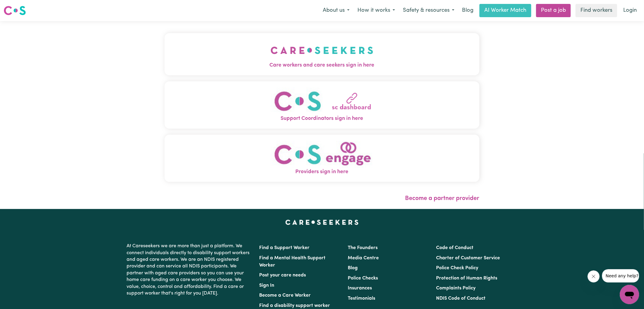  I want to click on button: About us, so click(336, 10).